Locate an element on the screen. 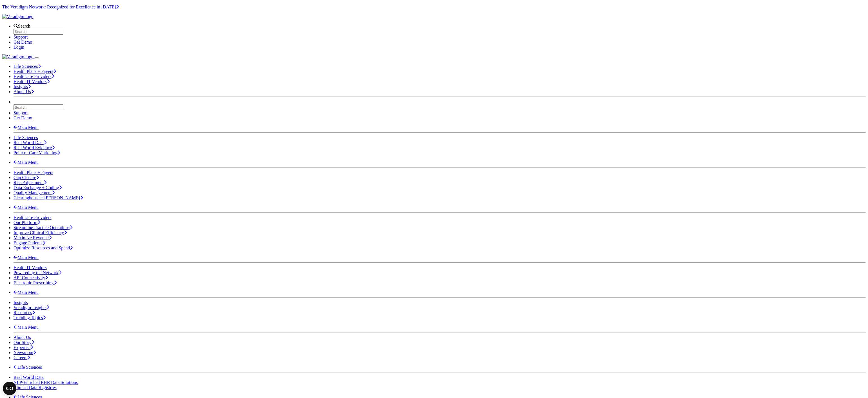 This screenshot has width=868, height=398. button: Open CMP widget is located at coordinates (9, 389).